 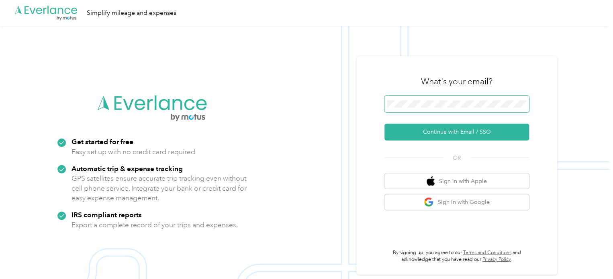 I want to click on strong: Get started for free, so click(x=102, y=141).